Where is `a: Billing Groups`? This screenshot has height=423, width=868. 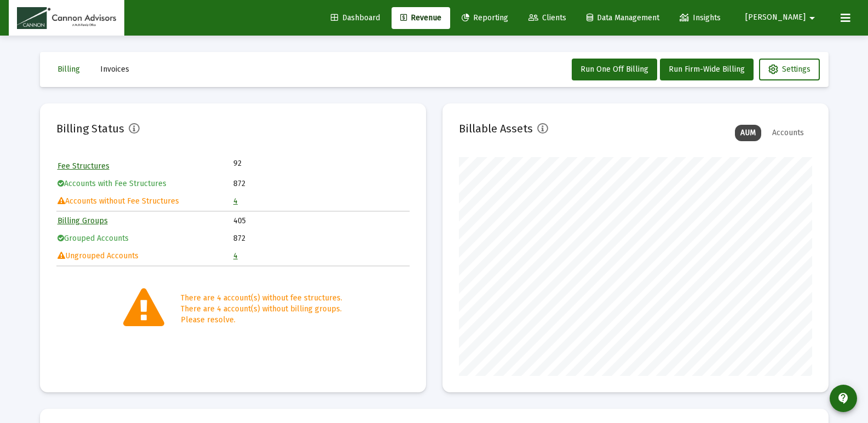
a: Billing Groups is located at coordinates (83, 220).